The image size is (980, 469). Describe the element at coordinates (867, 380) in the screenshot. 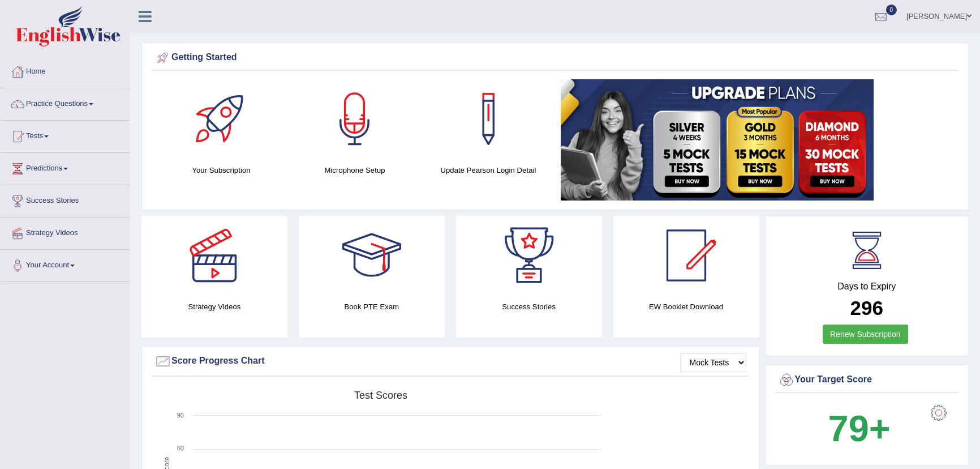

I see `div: Your Target Score` at that location.